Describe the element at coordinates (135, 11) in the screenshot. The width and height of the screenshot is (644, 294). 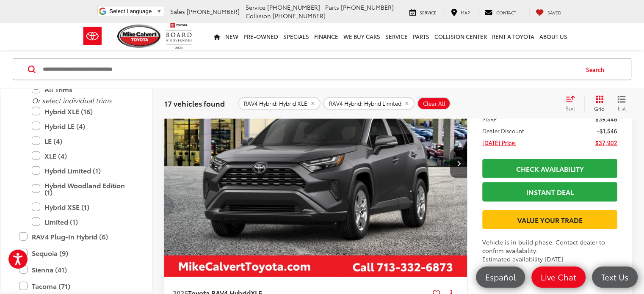
I see `a: Select Language​` at that location.